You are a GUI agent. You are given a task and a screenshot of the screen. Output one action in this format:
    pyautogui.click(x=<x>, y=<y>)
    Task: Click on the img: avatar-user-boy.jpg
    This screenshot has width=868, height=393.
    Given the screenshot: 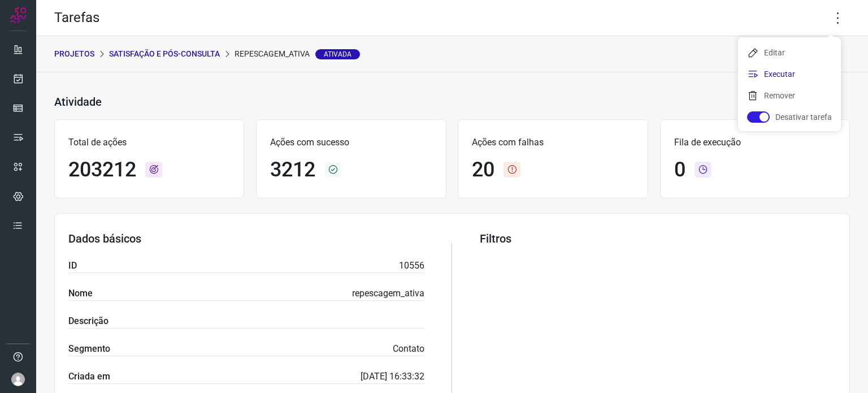 What is the action you would take?
    pyautogui.click(x=18, y=379)
    